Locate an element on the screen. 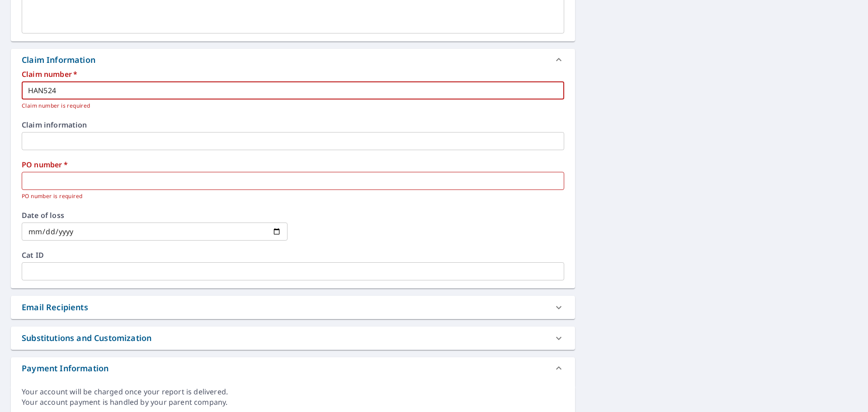  label: Claim number is located at coordinates (293, 74).